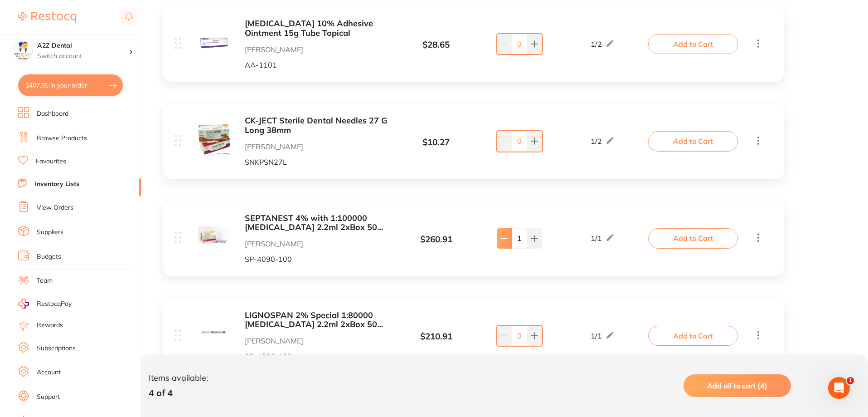 The height and width of the screenshot is (417, 868). I want to click on a: Account, so click(49, 372).